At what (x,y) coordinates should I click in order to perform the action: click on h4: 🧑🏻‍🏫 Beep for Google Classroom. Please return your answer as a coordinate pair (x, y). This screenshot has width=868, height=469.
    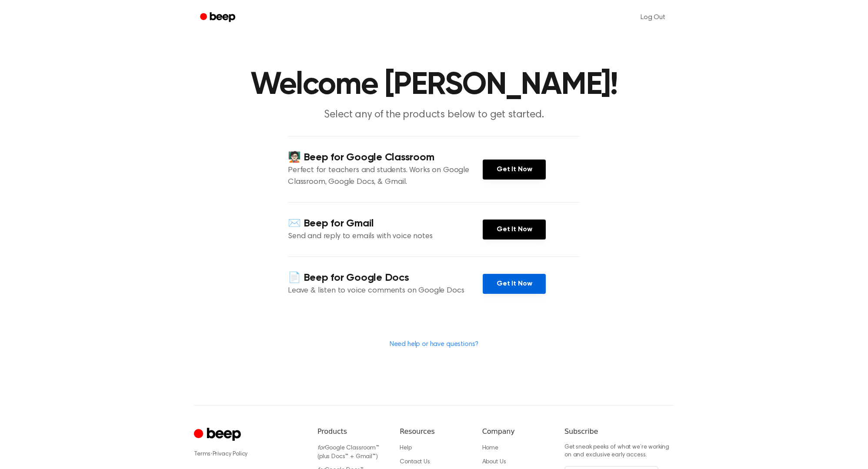
    Looking at the image, I should click on (385, 157).